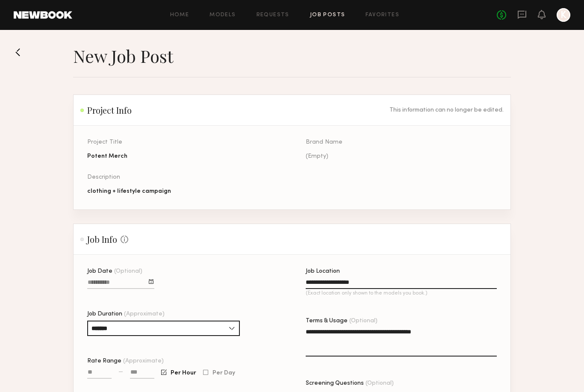 This screenshot has height=392, width=584. What do you see at coordinates (401, 384) in the screenshot?
I see `div: Screening Questions` at bounding box center [401, 384].